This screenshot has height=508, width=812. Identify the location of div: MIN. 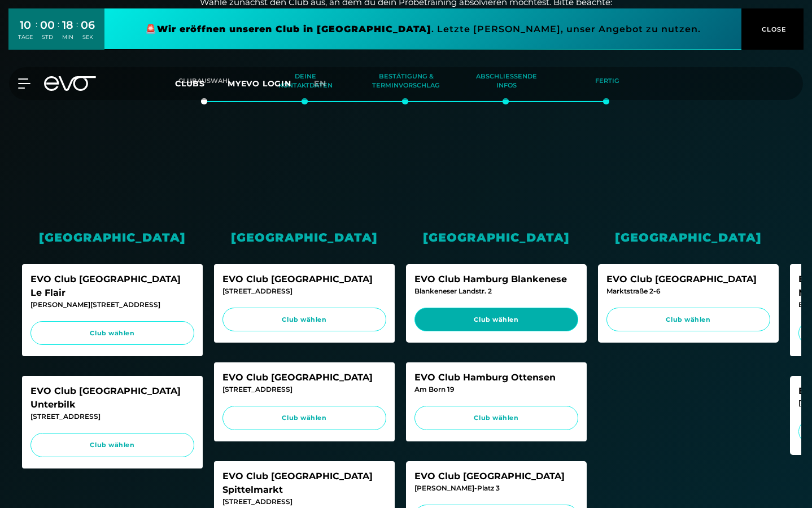
(68, 37).